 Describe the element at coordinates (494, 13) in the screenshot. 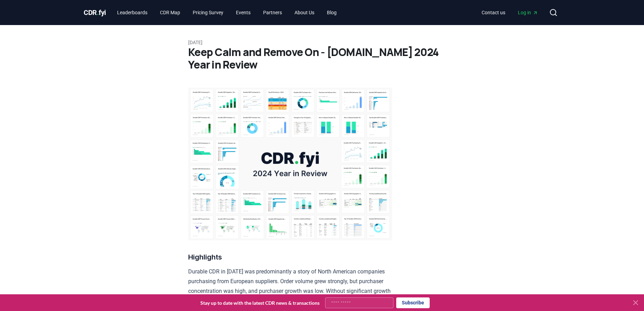

I see `a: Contact us` at that location.